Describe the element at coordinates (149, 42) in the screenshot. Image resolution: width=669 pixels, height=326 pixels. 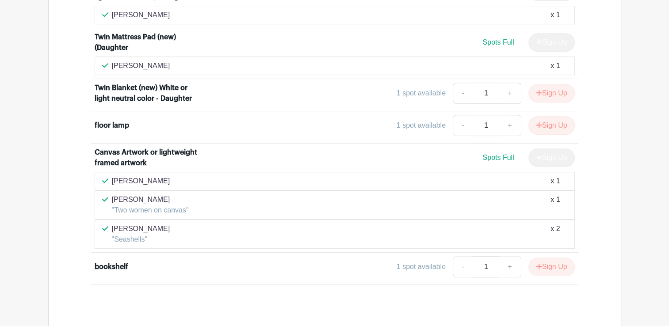
I see `div: Twin Mattress Pad (new) (Daughter` at that location.